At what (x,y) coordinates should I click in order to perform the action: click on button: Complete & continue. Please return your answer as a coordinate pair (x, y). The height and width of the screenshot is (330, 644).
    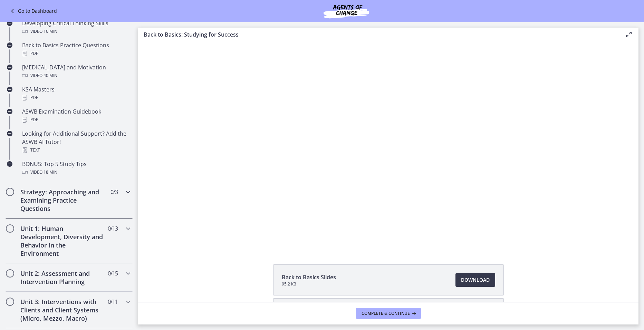
    Looking at the image, I should click on (389, 314).